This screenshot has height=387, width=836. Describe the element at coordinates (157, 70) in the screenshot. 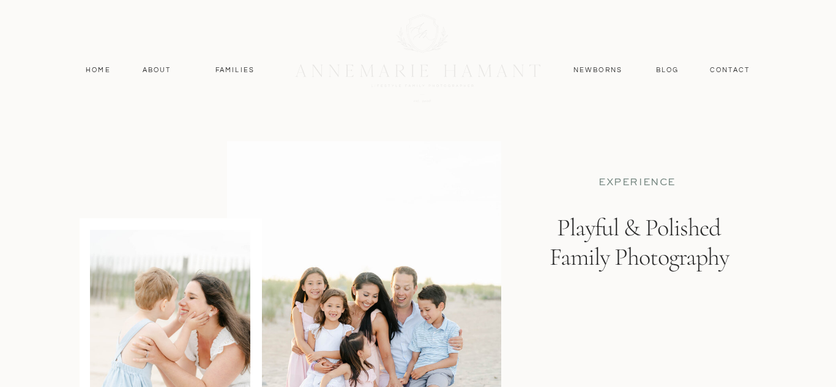

I see `nav: About` at that location.